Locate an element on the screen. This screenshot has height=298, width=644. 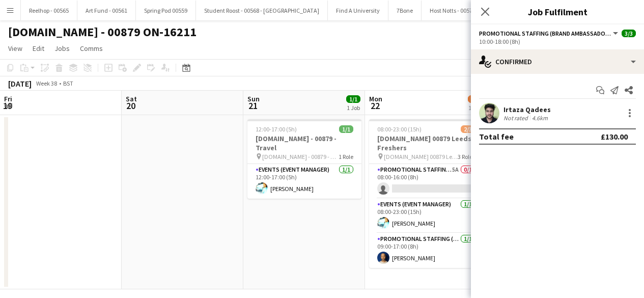
span: Sun is located at coordinates (253, 98).